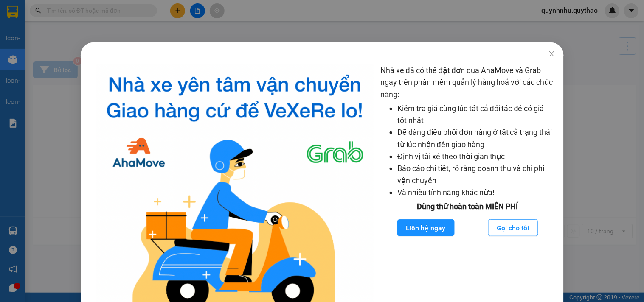 Image resolution: width=644 pixels, height=302 pixels. What do you see at coordinates (476, 174) in the screenshot?
I see `li: Báo cáo chi tiết, rõ ràng doanh thu và chi phí vận chuyển` at bounding box center [476, 174].